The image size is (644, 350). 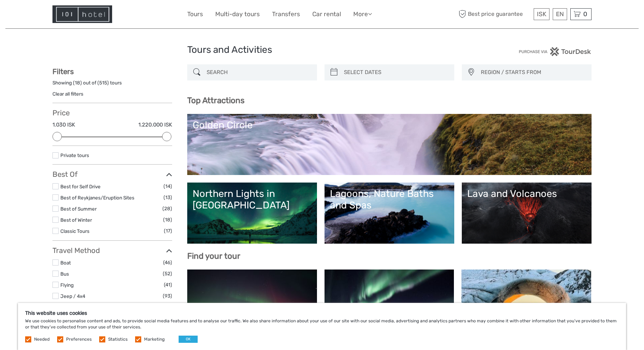 What do you see at coordinates (585, 14) in the screenshot?
I see `span: 0` at bounding box center [585, 14].